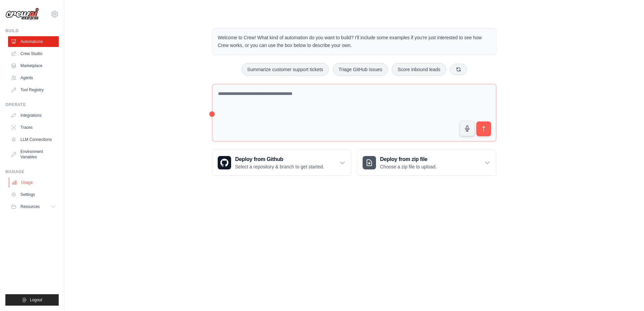 The image size is (644, 311). What do you see at coordinates (33, 195) in the screenshot?
I see `a: Settings` at bounding box center [33, 195].